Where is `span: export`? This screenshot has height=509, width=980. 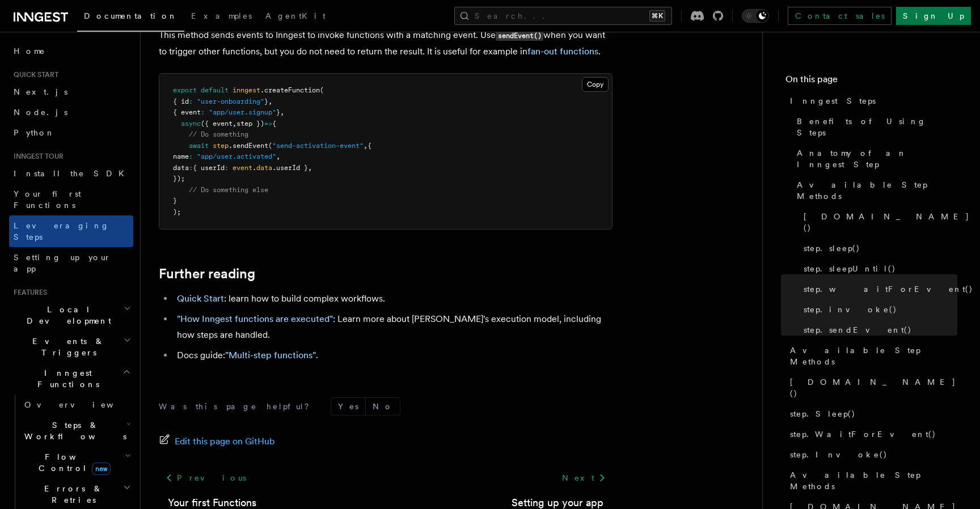
span: export is located at coordinates (185, 90).